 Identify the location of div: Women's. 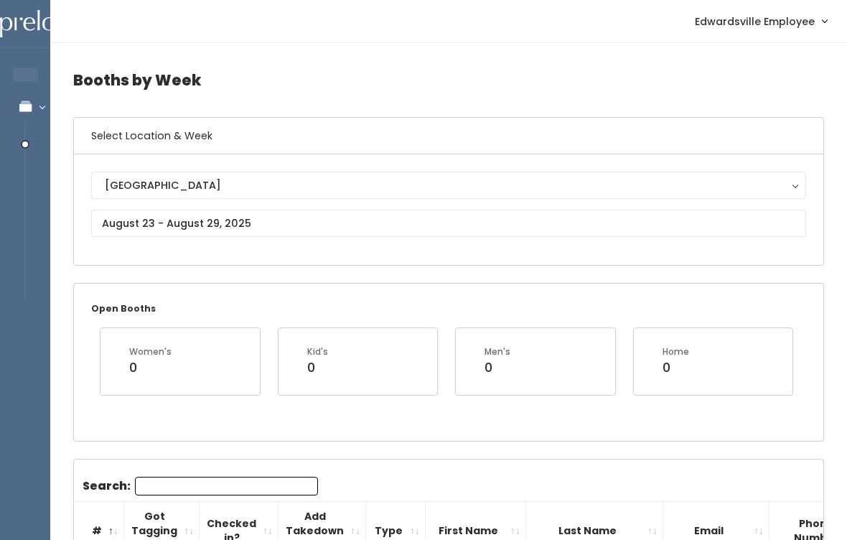
(150, 352).